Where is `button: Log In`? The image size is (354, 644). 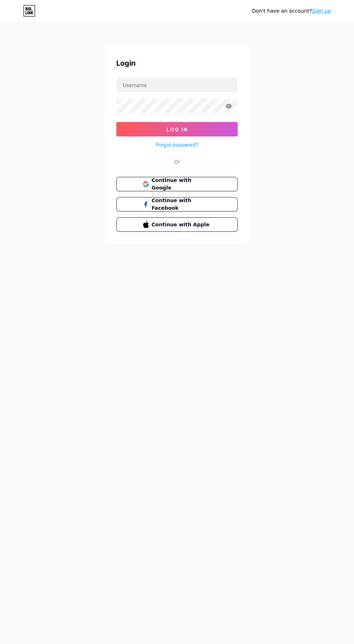 button: Log In is located at coordinates (177, 129).